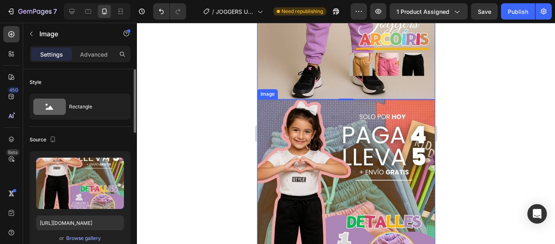  Describe the element at coordinates (13, 90) in the screenshot. I see `div: 450` at that location.